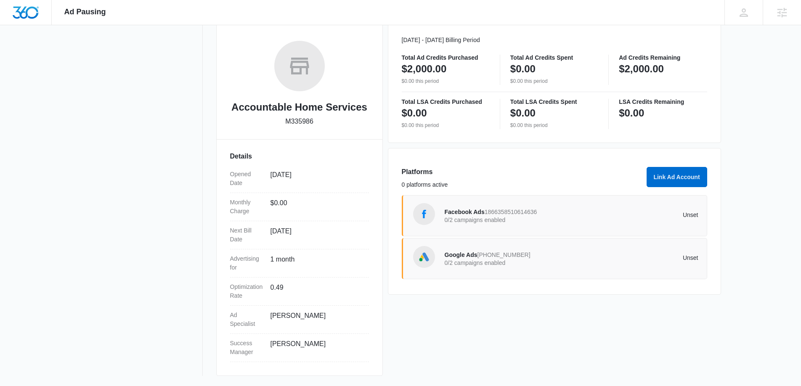 The width and height of the screenshot is (801, 386). I want to click on p: Ad Credits Remaining, so click(662, 58).